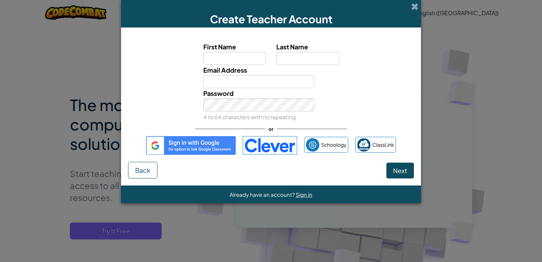 The image size is (542, 262). I want to click on span: Password, so click(219, 93).